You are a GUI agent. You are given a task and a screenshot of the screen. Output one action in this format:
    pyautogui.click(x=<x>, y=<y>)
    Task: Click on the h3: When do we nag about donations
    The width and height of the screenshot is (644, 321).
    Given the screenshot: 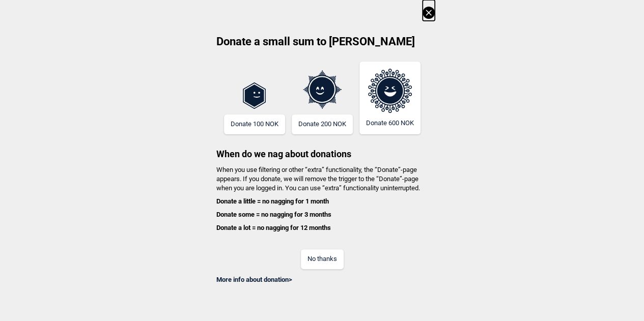 What is the action you would take?
    pyautogui.click(x=322, y=147)
    